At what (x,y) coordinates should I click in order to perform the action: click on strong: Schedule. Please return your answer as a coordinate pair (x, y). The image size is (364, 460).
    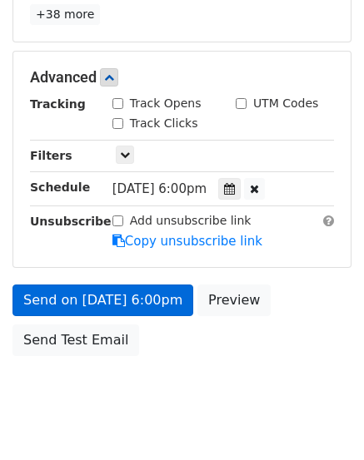
    Looking at the image, I should click on (60, 187).